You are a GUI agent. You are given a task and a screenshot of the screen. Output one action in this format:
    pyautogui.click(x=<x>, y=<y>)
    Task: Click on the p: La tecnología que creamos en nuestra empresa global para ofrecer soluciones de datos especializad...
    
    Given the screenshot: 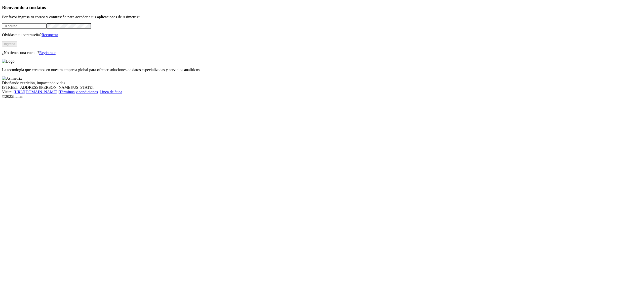 What is the action you would take?
    pyautogui.click(x=322, y=70)
    